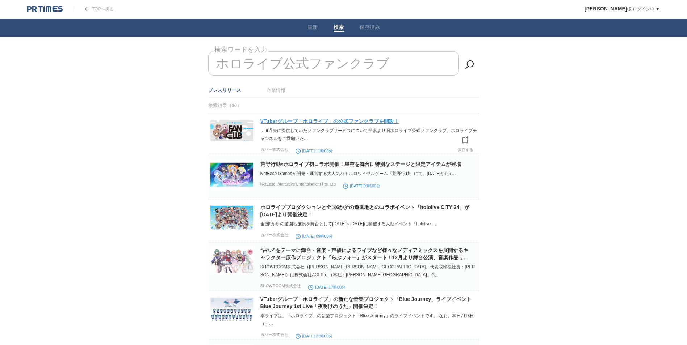 The image size is (687, 345). What do you see at coordinates (369, 320) in the screenshot?
I see `div: 本ライブは、「ホロライブ」の⾳楽プロジェクト「Blue Journey」のライブイベントです。 なお、本⽇7⽉8⽇（⼟…` at bounding box center [369, 320].